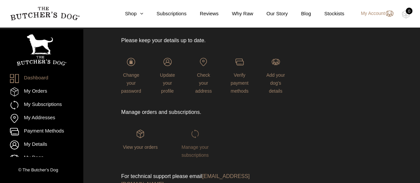 The height and width of the screenshot is (183, 420). Describe the element at coordinates (42, 145) in the screenshot. I see `a: My Details` at that location.